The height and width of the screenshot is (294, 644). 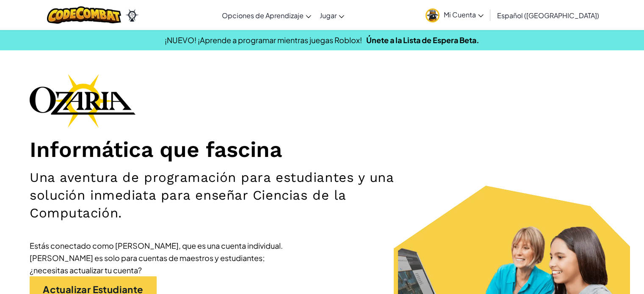 I want to click on span: Mi Cuenta, so click(x=463, y=14).